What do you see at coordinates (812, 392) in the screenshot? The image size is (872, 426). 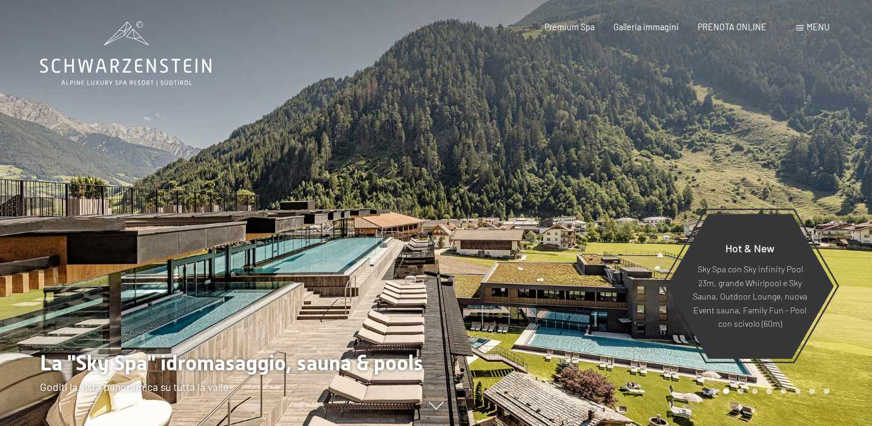 I see `div: Carousel Page 7` at bounding box center [812, 392].